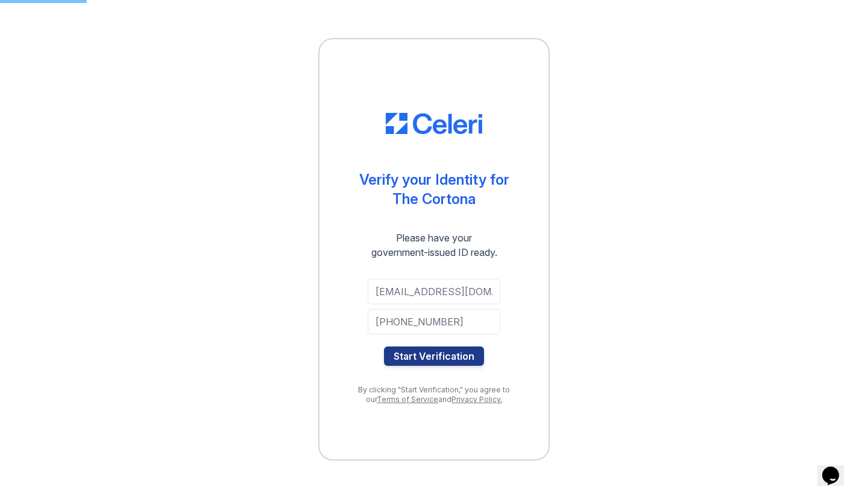  What do you see at coordinates (434, 245) in the screenshot?
I see `div: Please have your government-issued ID ready.` at bounding box center [434, 245].